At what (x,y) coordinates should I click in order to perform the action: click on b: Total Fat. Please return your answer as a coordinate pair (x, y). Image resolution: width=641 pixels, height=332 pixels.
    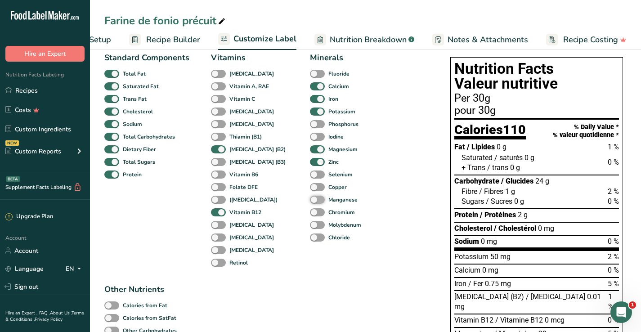
    Looking at the image, I should click on (134, 74).